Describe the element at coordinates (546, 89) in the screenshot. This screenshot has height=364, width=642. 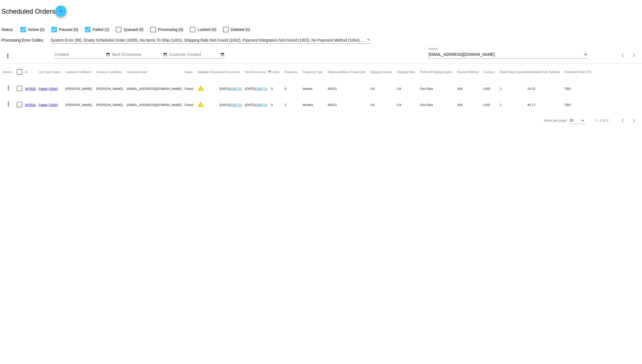
I see `mat-cell: 24.22` at that location.